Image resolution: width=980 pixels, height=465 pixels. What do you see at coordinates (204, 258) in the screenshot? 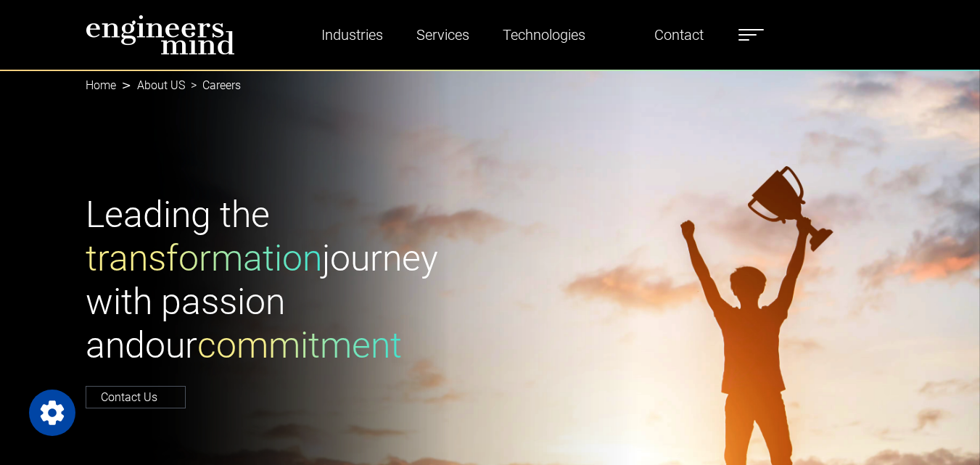
I see `span: transformation` at bounding box center [204, 258].